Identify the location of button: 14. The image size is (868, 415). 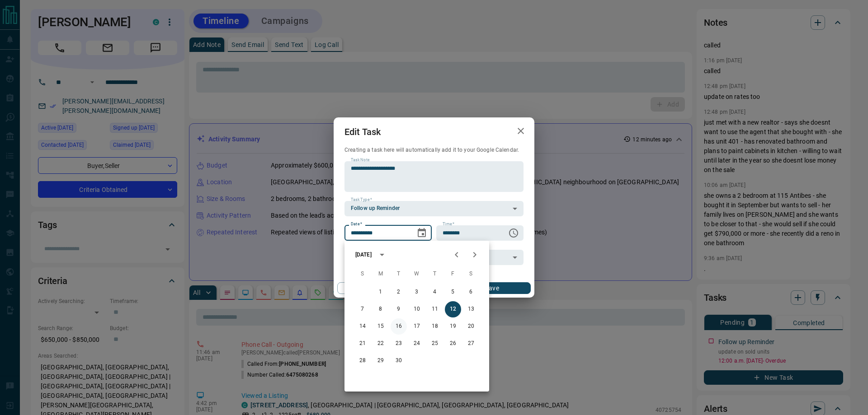
(362, 326).